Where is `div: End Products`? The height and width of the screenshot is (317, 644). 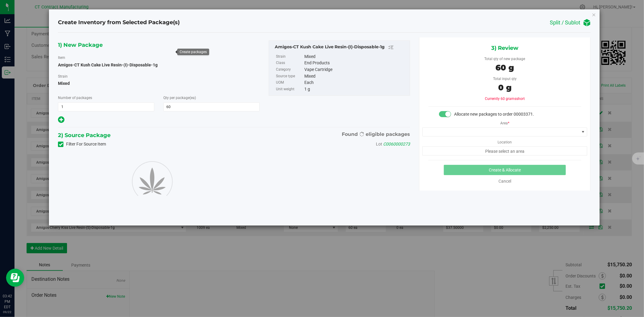
div: End Products is located at coordinates (355, 63).